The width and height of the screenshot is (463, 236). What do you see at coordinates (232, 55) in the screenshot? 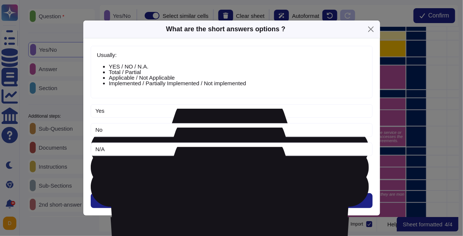
I see `p: Usually:` at bounding box center [232, 55].